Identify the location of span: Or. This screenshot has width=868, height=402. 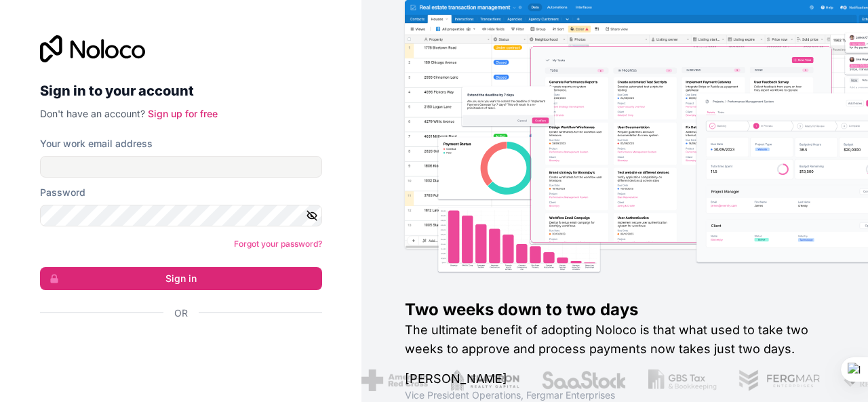
(181, 313).